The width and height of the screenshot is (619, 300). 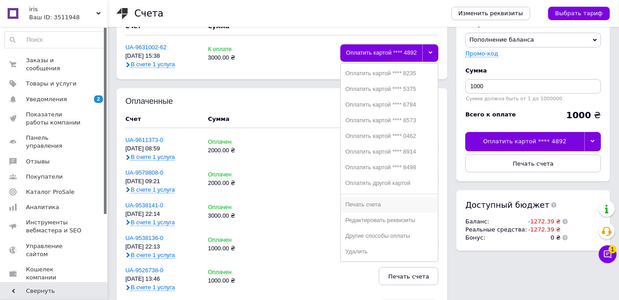 What do you see at coordinates (233, 49) in the screenshot?
I see `div: К оплате` at bounding box center [233, 49].